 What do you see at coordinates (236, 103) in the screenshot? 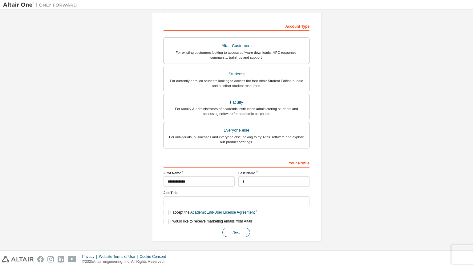
I see `div: Faculty` at bounding box center [236, 103].